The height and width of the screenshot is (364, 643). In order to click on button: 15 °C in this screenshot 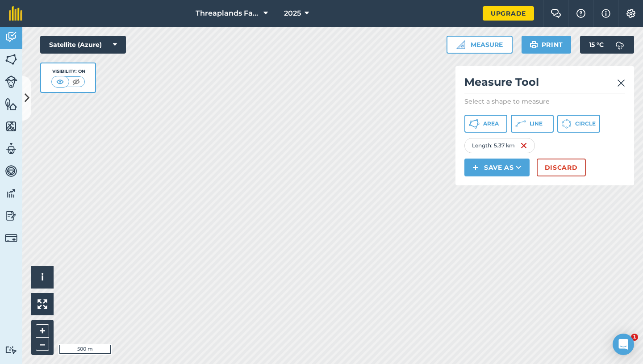, I will do `click(607, 45)`.